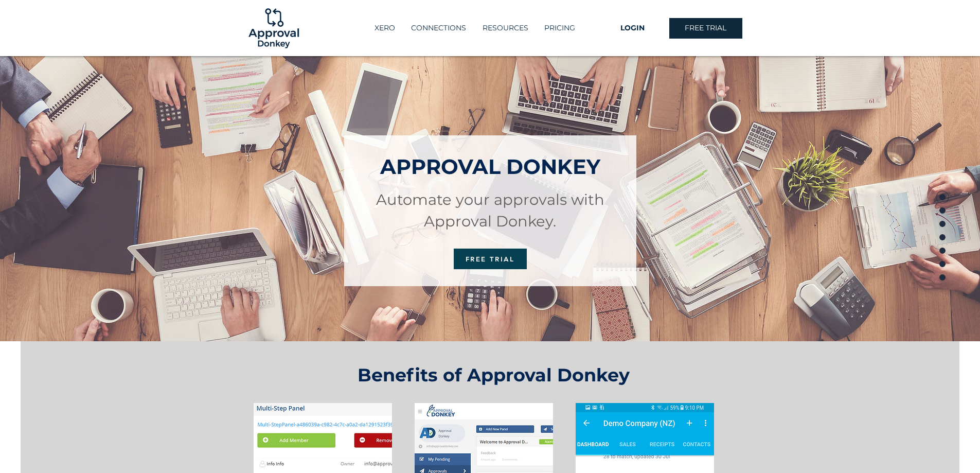  I want to click on span: Automate your approvals with Approval Donkey., so click(490, 210).